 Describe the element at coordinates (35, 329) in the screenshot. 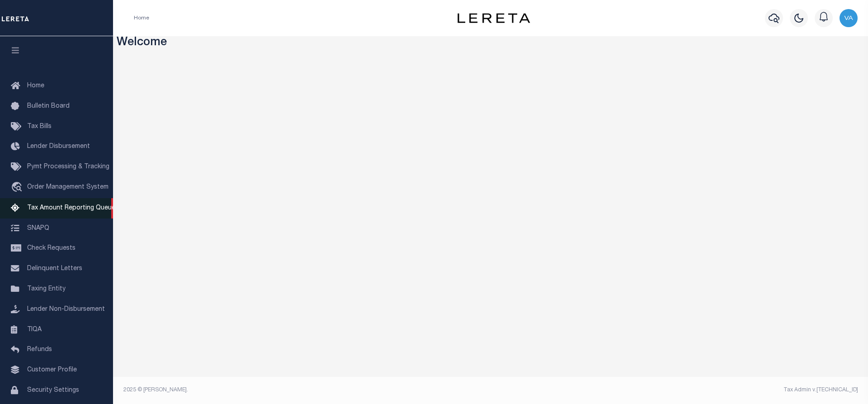

I see `span: TIQA` at that location.